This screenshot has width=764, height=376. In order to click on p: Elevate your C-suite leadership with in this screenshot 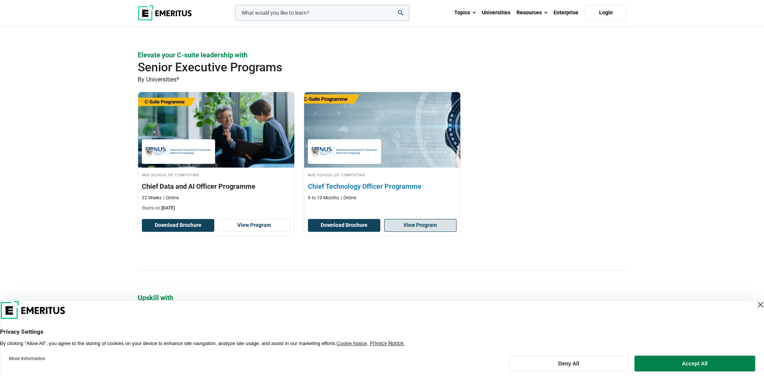, I will do `click(382, 55)`.